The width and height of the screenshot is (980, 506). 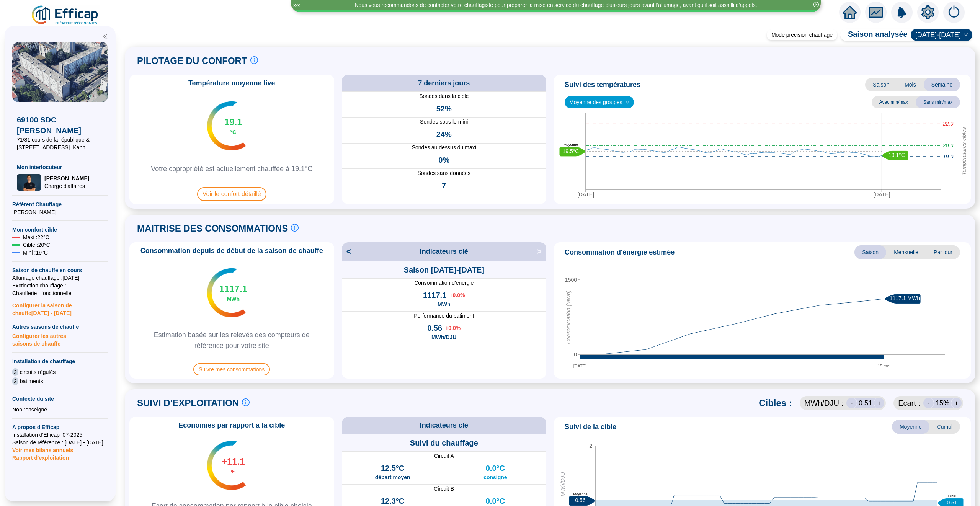 What do you see at coordinates (571, 145) in the screenshot?
I see `text: Moyenne` at bounding box center [571, 145].